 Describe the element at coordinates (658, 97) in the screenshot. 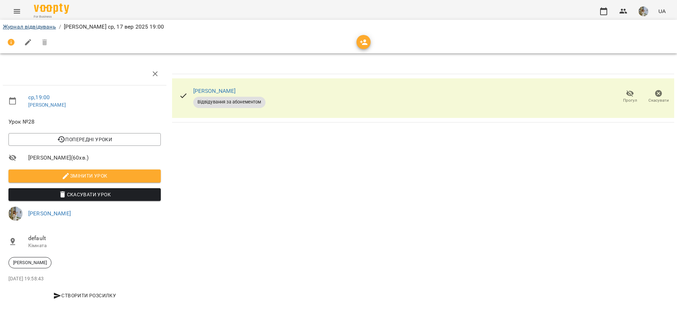

I see `button: Скасувати` at that location.